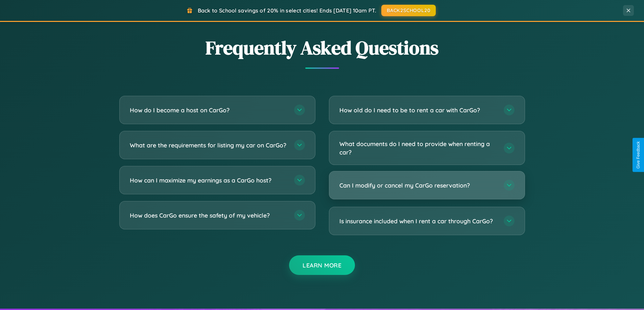 Image resolution: width=644 pixels, height=310 pixels. What do you see at coordinates (208, 215) in the screenshot?
I see `h3: How does CarGo ensure the safety of my vehicle?` at bounding box center [208, 215].